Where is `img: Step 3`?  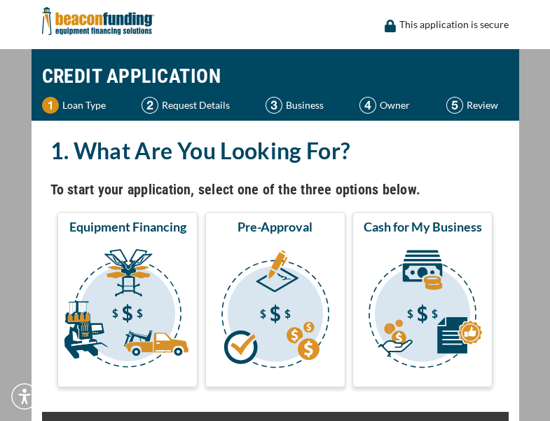
img: Step 3 is located at coordinates (274, 105).